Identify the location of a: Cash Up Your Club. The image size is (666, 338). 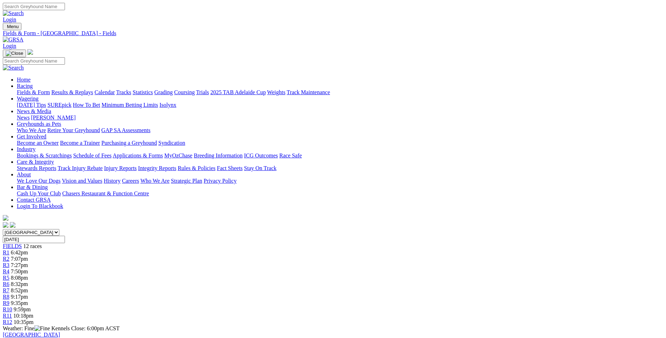
(39, 193).